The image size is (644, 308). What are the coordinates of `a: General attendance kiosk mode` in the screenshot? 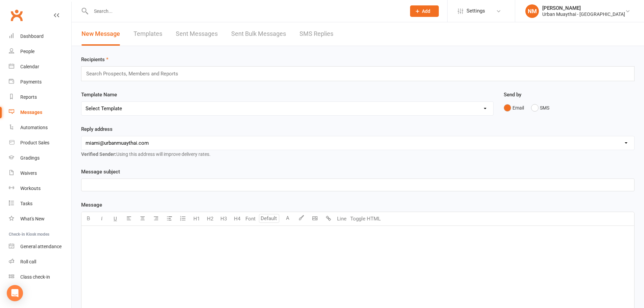 It's located at (40, 246).